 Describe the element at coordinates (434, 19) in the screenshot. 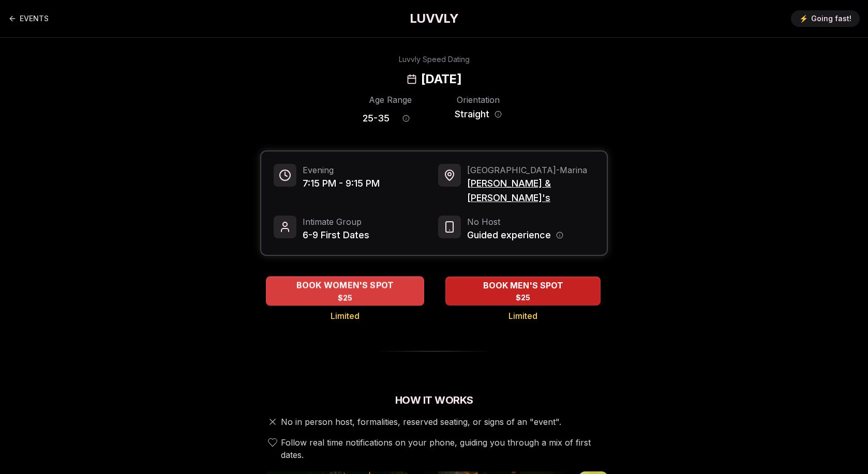

I see `h1: LUVVLY` at that location.